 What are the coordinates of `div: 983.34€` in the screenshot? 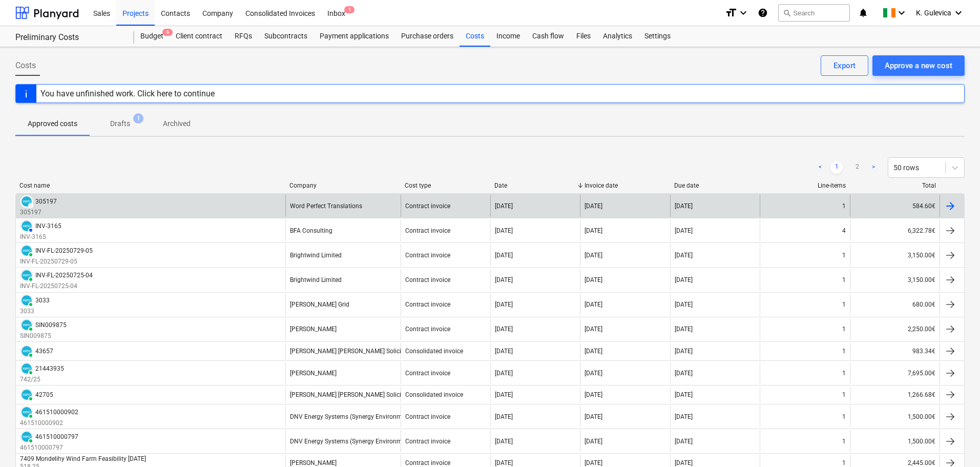 It's located at (895, 351).